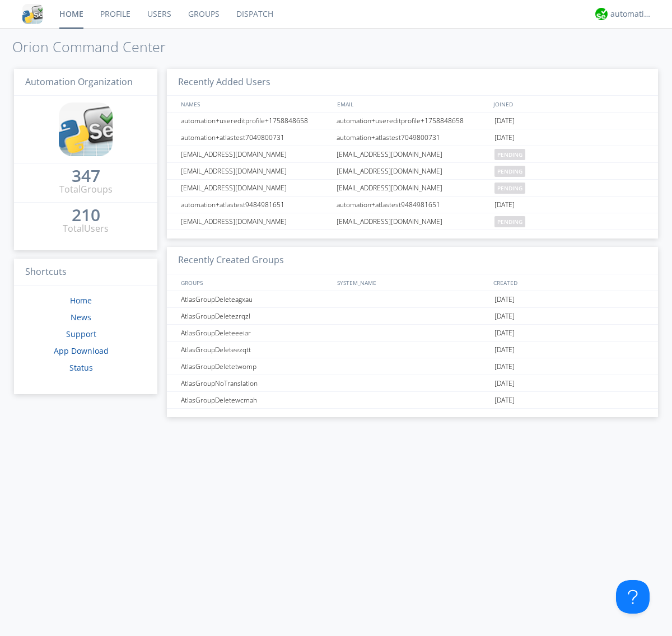  Describe the element at coordinates (86, 228) in the screenshot. I see `div: Total Users` at that location.